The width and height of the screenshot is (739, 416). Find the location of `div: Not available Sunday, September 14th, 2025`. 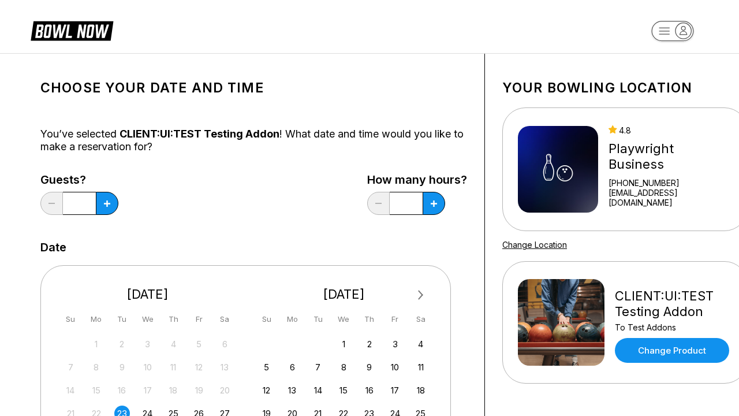

div: Not available Sunday, September 14th, 2025 is located at coordinates (70, 390).